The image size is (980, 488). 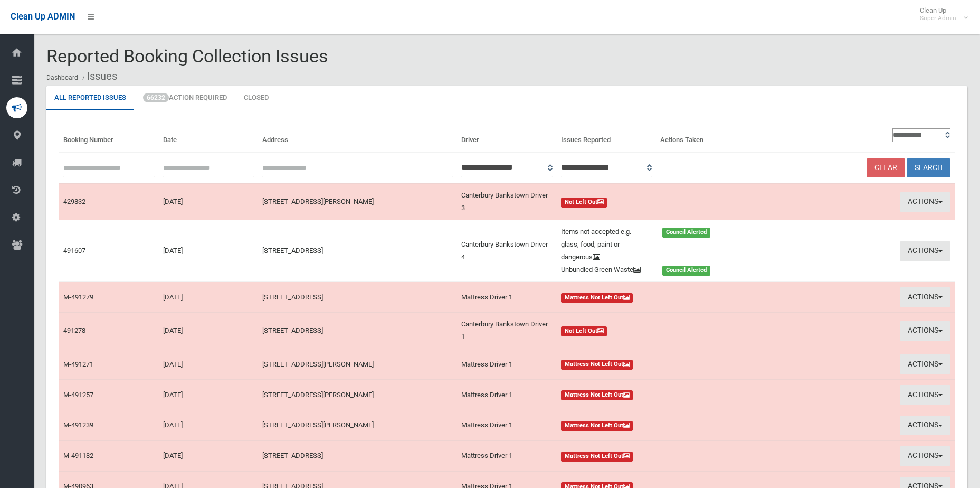 What do you see at coordinates (78, 364) in the screenshot?
I see `a: M-491271` at bounding box center [78, 364].